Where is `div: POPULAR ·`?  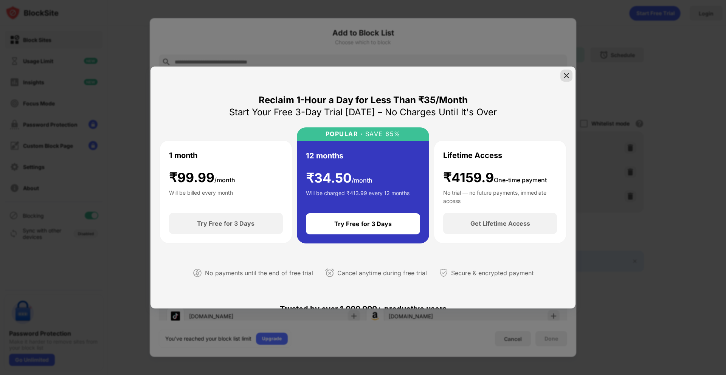 div: POPULAR · is located at coordinates (344, 134).